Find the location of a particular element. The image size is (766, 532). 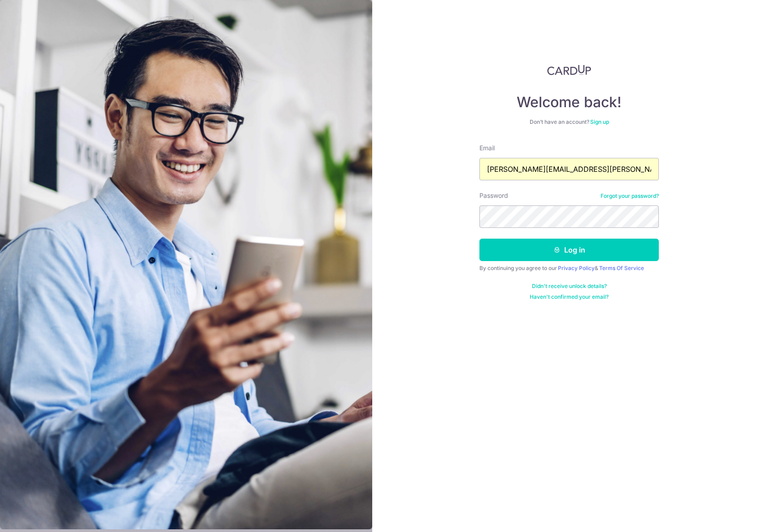

label: Email is located at coordinates (487, 148).